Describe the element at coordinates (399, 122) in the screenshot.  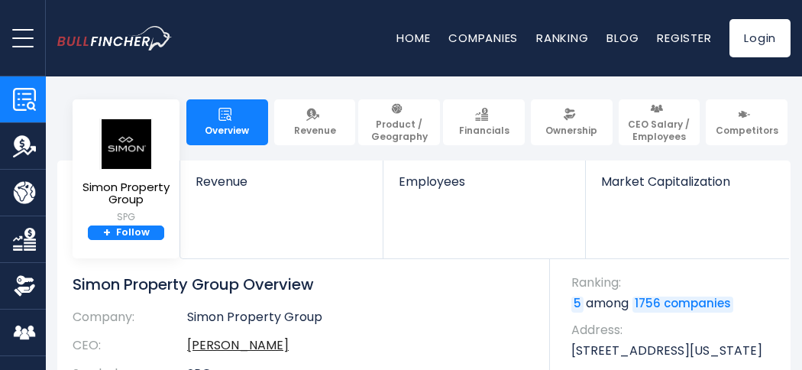
I see `a: Product / Geography` at that location.